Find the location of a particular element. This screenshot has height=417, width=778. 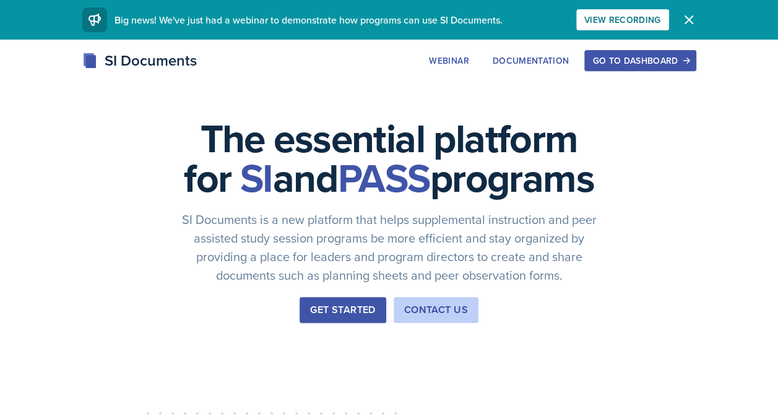

button: Get Started is located at coordinates (342, 310).